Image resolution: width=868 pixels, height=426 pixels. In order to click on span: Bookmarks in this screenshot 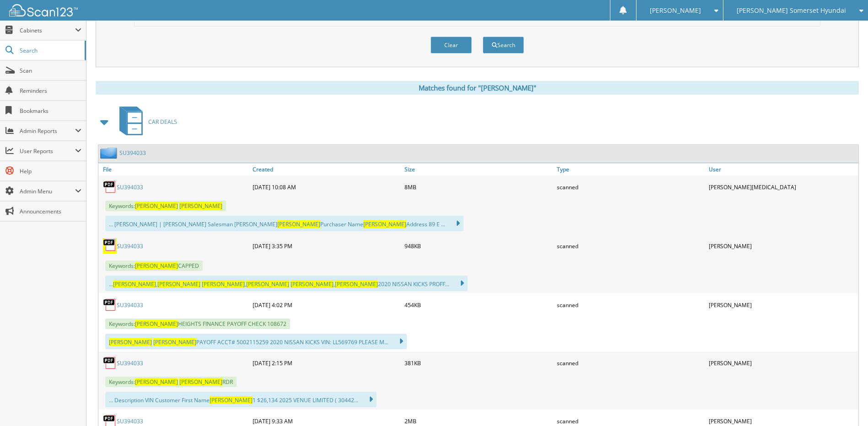, I will do `click(50, 110)`.